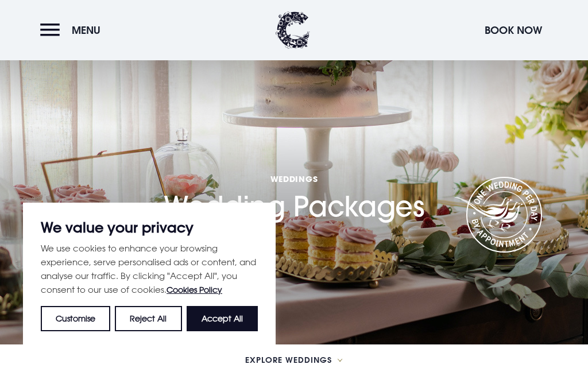 Image resolution: width=588 pixels, height=372 pixels. I want to click on button: Menu, so click(73, 30).